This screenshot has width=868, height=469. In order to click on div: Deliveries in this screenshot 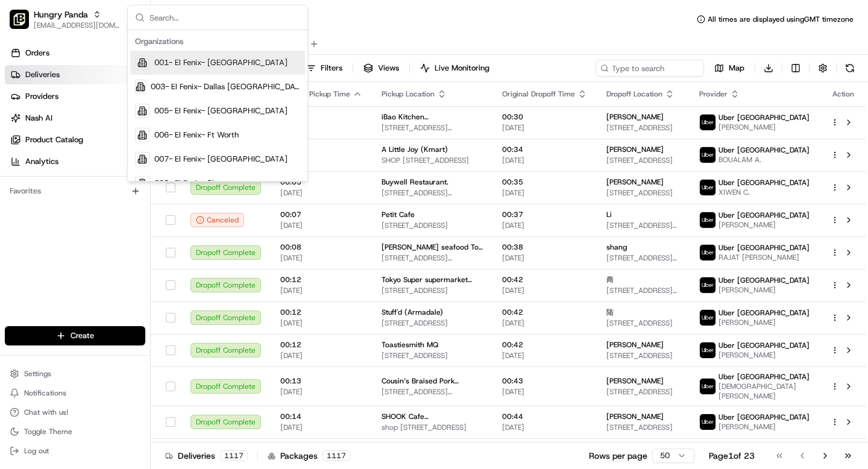, I will do `click(206, 455)`.